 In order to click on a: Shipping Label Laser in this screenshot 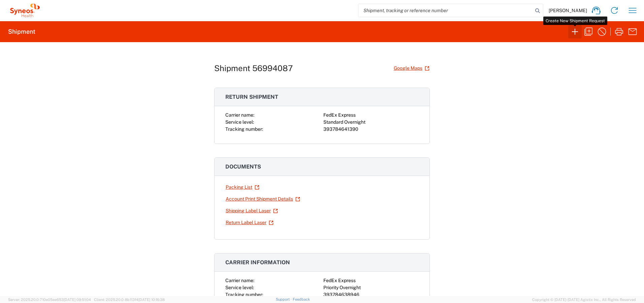, I will do `click(251, 210)`.